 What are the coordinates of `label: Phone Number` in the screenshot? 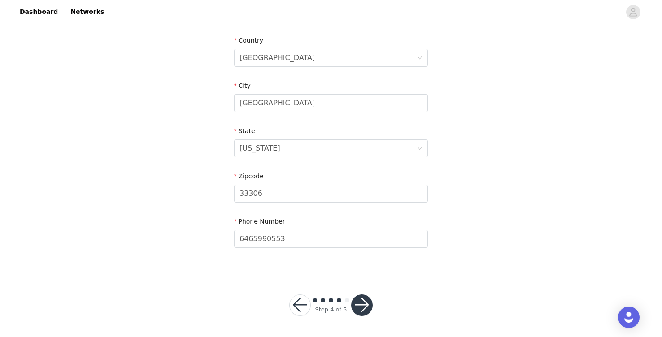 It's located at (260, 222).